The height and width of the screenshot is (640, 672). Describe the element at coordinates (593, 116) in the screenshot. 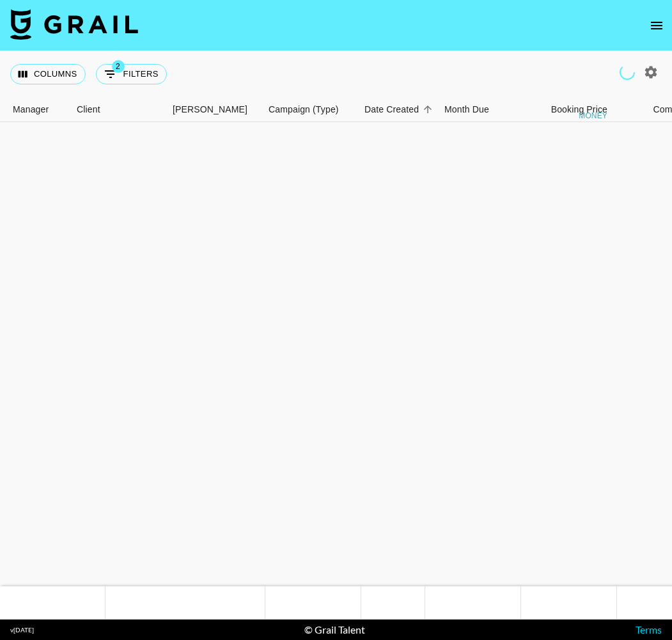

I see `div: money` at that location.